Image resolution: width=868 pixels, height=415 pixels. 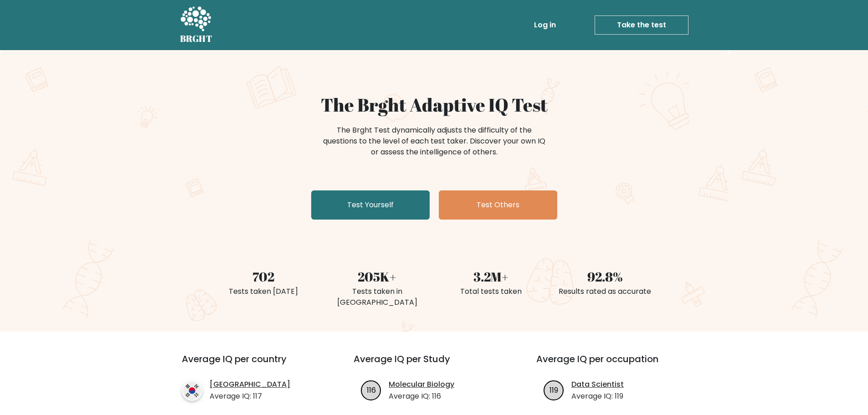 What do you see at coordinates (251, 365) in the screenshot?
I see `h3: Average IQ per country` at bounding box center [251, 365].